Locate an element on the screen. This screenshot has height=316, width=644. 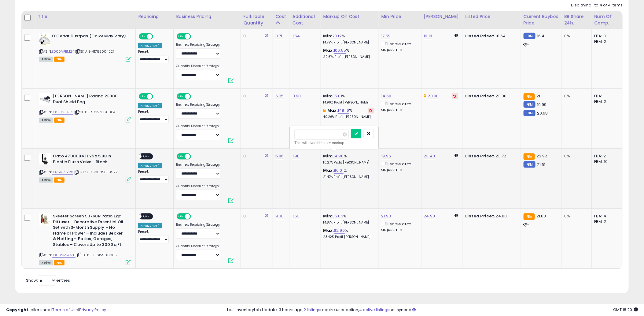
a: Privacy Policy is located at coordinates (92, 310).